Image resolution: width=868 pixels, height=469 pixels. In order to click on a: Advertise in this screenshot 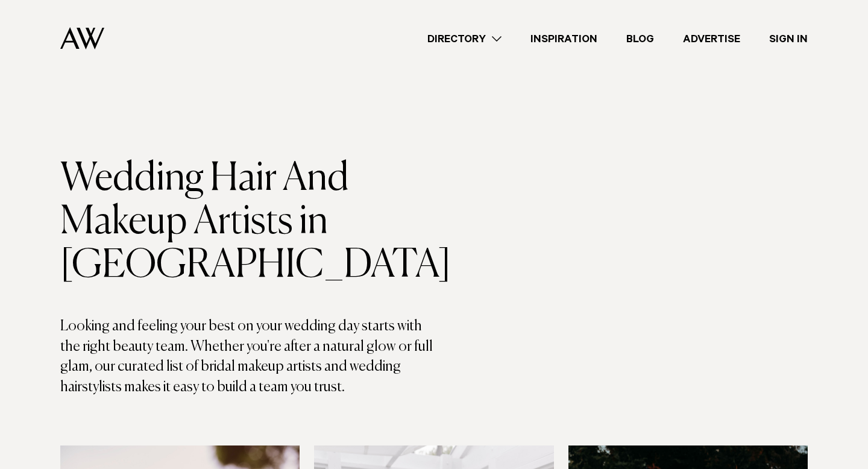, I will do `click(712, 39)`.